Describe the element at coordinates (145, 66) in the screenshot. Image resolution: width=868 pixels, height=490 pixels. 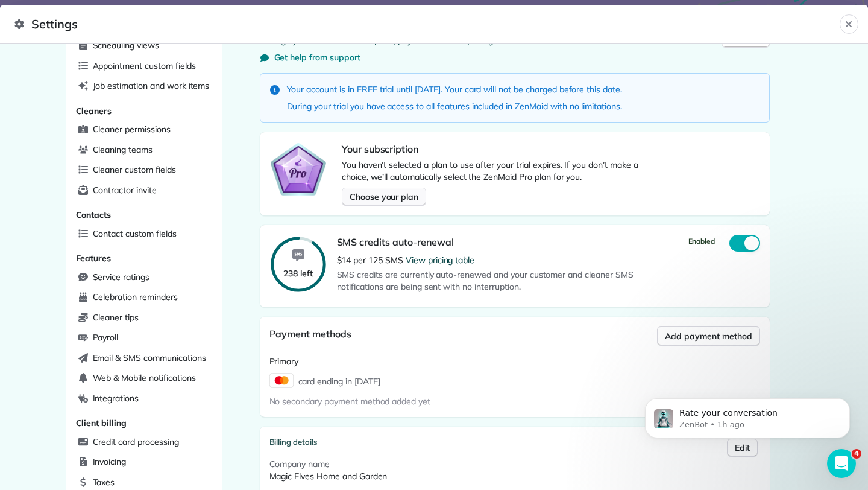
I see `a: Appointment custom fields` at that location.